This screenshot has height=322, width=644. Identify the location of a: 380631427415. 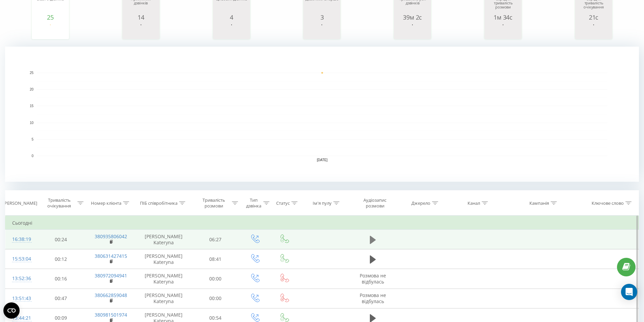
(111, 256).